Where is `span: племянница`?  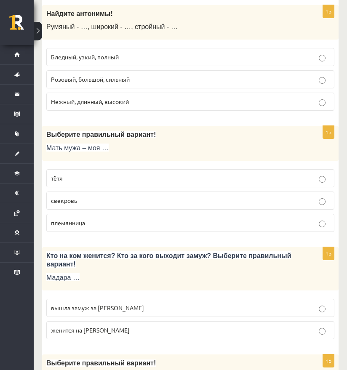 span: племянница is located at coordinates (68, 222).